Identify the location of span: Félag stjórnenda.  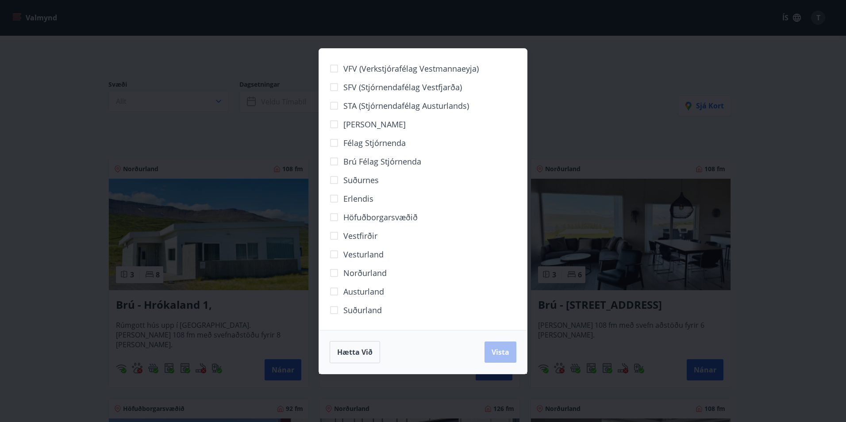
(374, 143).